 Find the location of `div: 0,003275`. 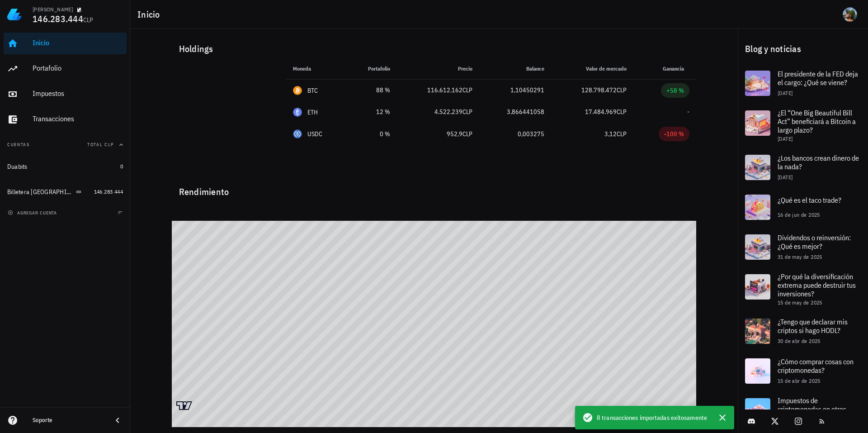

div: 0,003275 is located at coordinates (515, 134).